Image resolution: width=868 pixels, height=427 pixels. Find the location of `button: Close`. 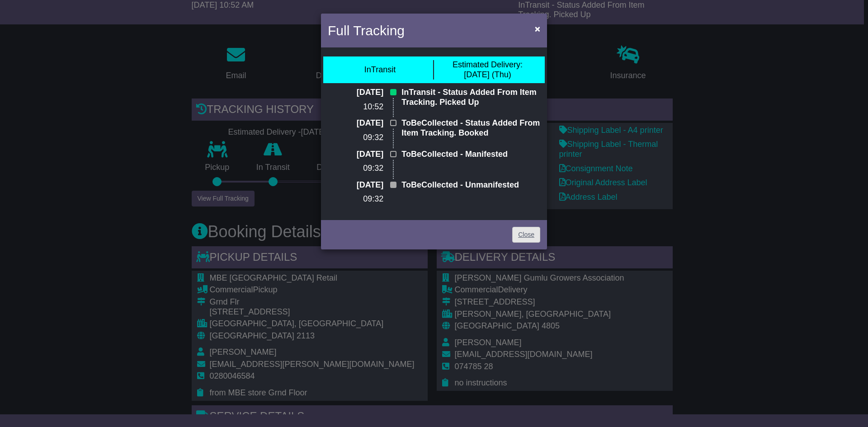

button: Close is located at coordinates (537, 29).